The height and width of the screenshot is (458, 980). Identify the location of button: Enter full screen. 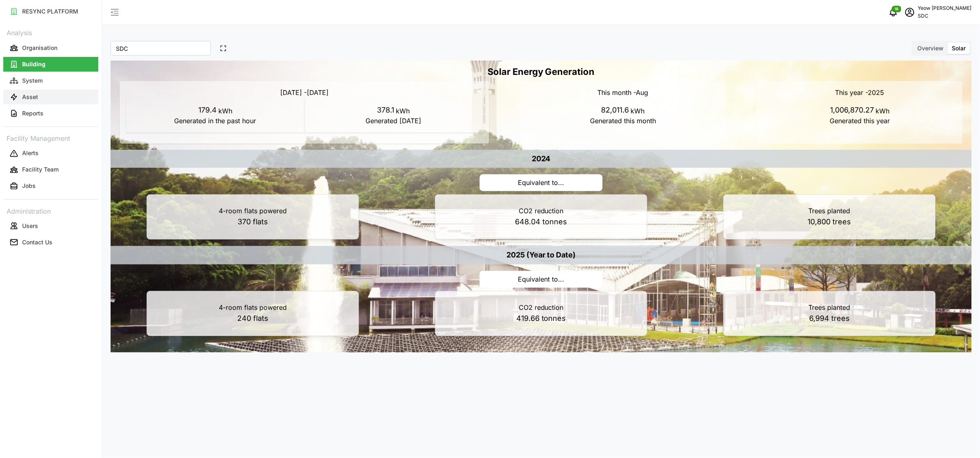
(223, 48).